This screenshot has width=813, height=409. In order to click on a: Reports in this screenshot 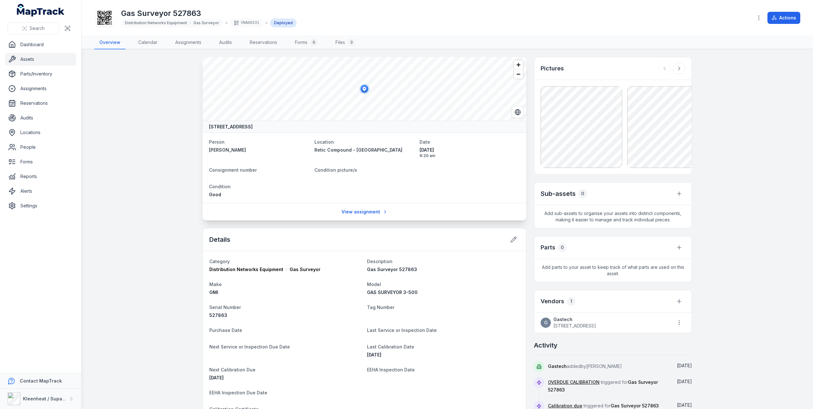, I will do `click(40, 177)`.